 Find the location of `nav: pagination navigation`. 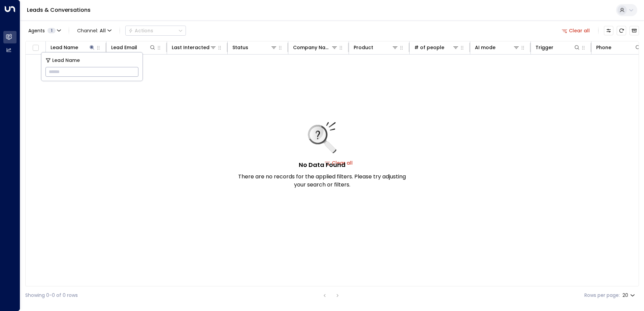

nav: pagination navigation is located at coordinates (331, 295).